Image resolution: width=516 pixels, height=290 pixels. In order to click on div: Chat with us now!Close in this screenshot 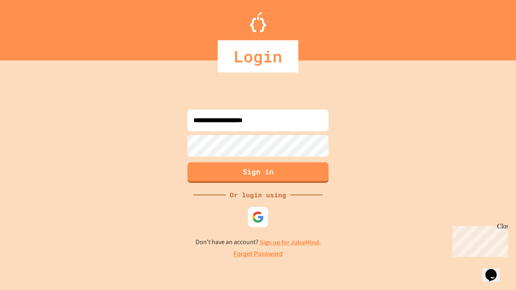, I will do `click(29, 27)`.